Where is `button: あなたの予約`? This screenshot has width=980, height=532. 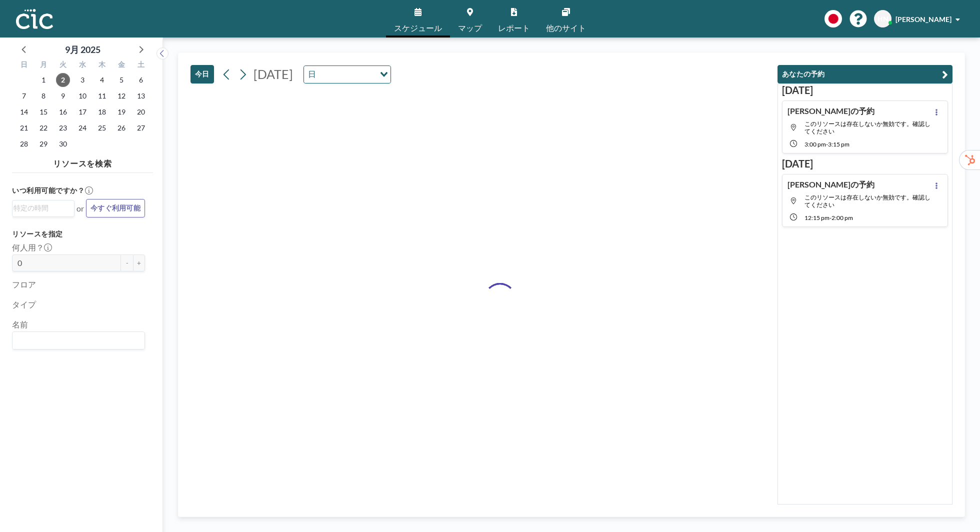 button: あなたの予約 is located at coordinates (864, 74).